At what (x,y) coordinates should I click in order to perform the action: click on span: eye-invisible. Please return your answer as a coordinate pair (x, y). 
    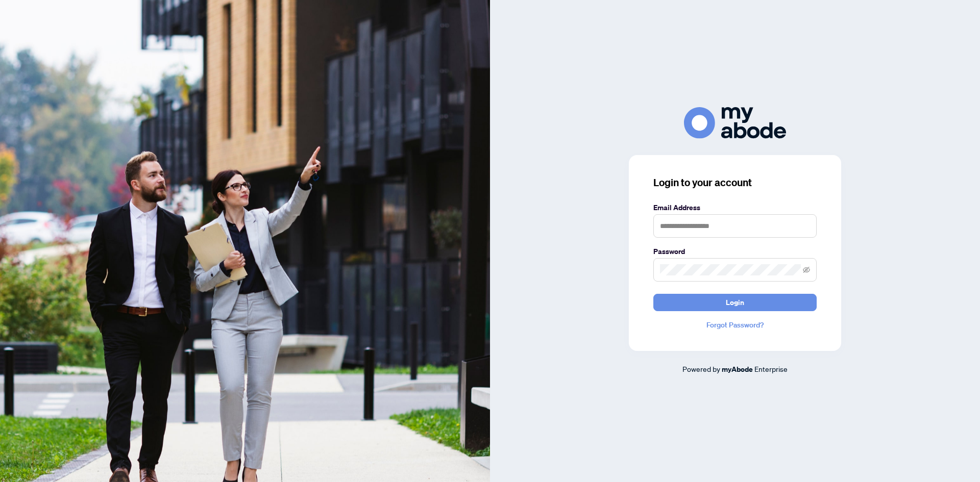
    Looking at the image, I should click on (807, 270).